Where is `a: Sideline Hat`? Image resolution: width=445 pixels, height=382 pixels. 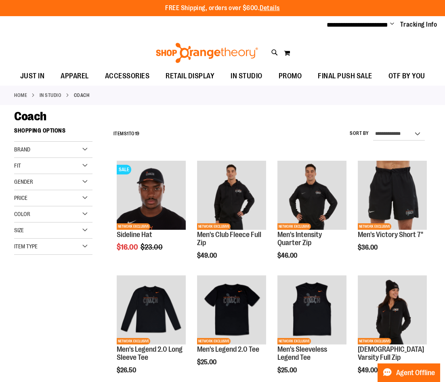
a: Sideline Hat is located at coordinates (134, 234).